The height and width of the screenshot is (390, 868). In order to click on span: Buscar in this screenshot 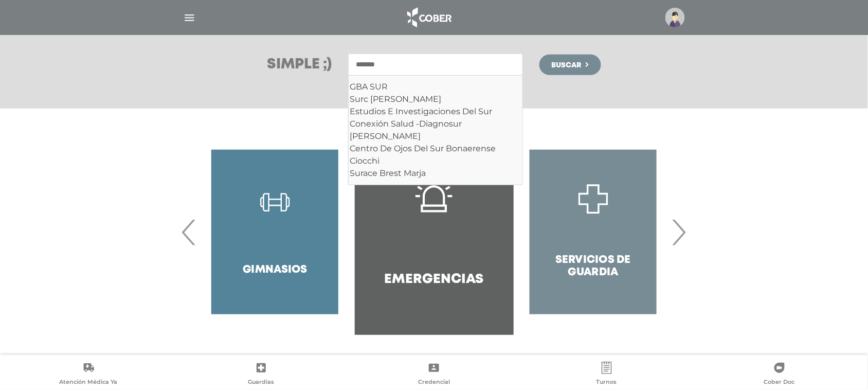, I will do `click(567, 65)`.